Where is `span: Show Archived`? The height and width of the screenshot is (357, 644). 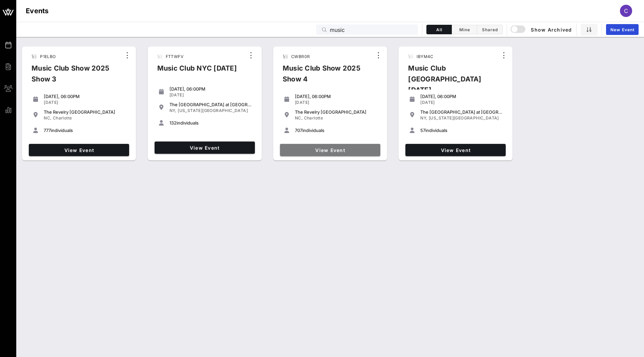 span: Show Archived is located at coordinates (542, 30).